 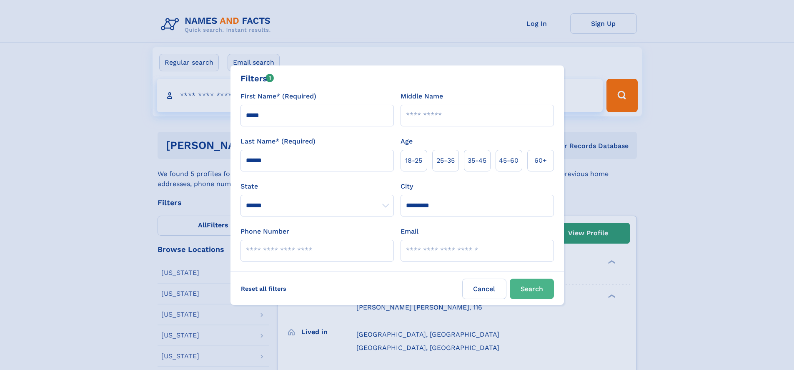 I want to click on label: Email, so click(x=409, y=231).